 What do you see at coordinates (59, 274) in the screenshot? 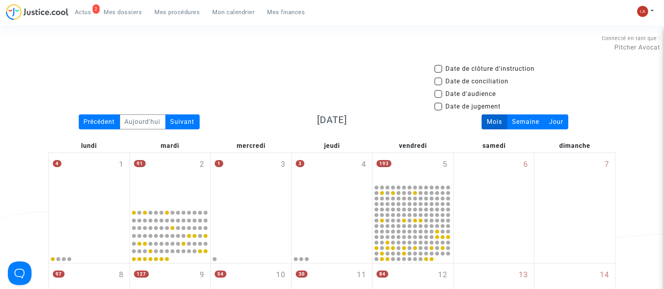
I see `span: 97` at bounding box center [59, 274].